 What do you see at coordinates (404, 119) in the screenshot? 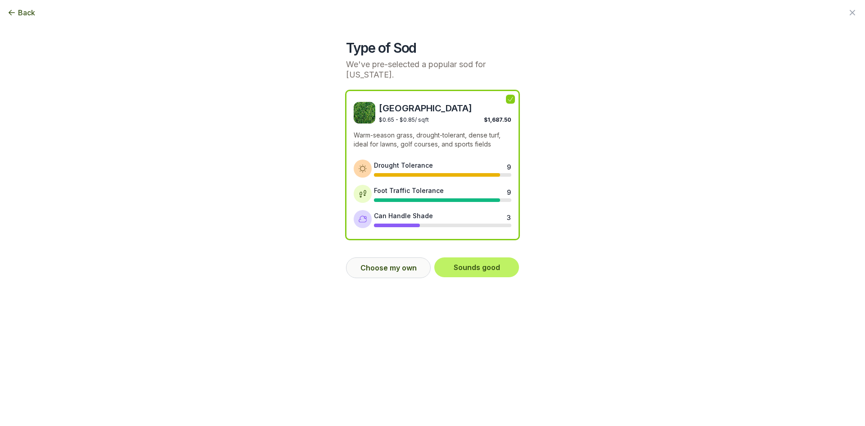
I see `span: $0.65 - $0.85 / sqft` at bounding box center [404, 119].